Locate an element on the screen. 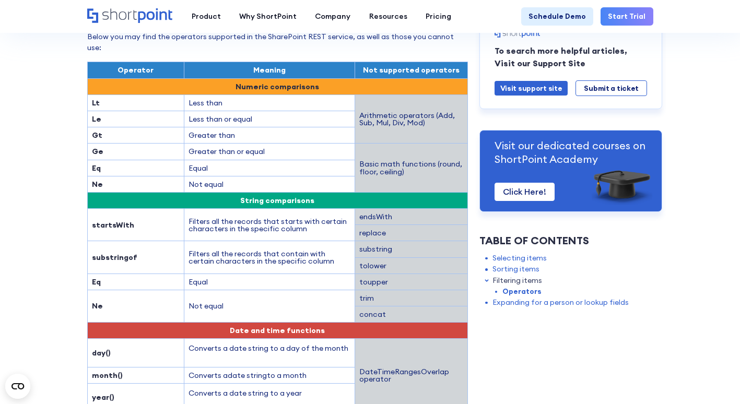  strong: Lt is located at coordinates (96, 103).